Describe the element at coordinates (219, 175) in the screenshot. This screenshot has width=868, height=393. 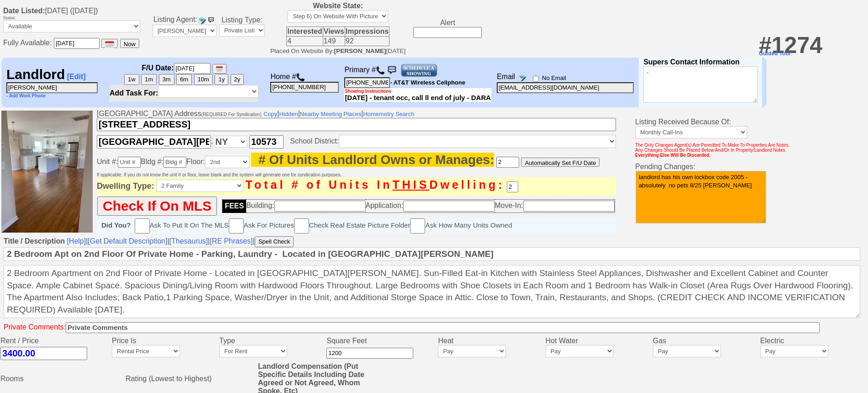
I see `font: If applicable: If you do not know the unit # or floor, leave blank and the system will generate o...` at that location.